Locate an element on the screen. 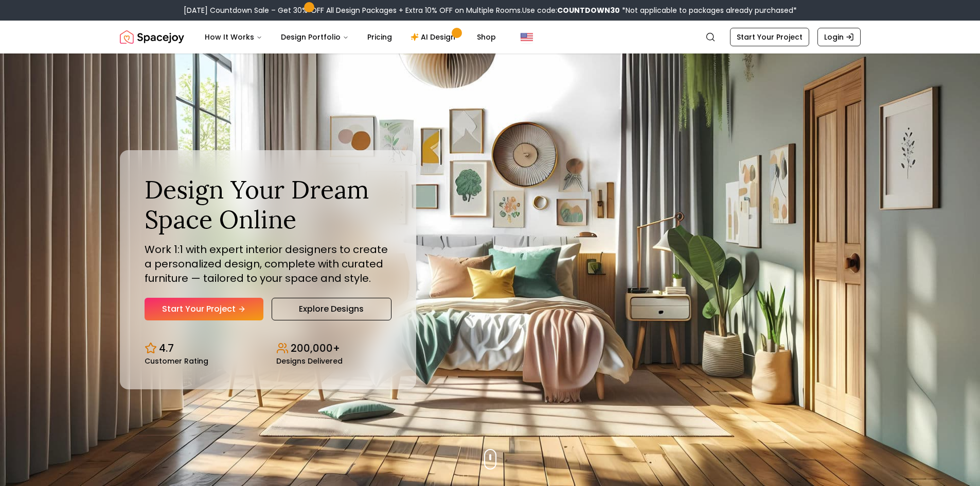 The image size is (980, 486). small: Designs Delivered is located at coordinates (309, 361).